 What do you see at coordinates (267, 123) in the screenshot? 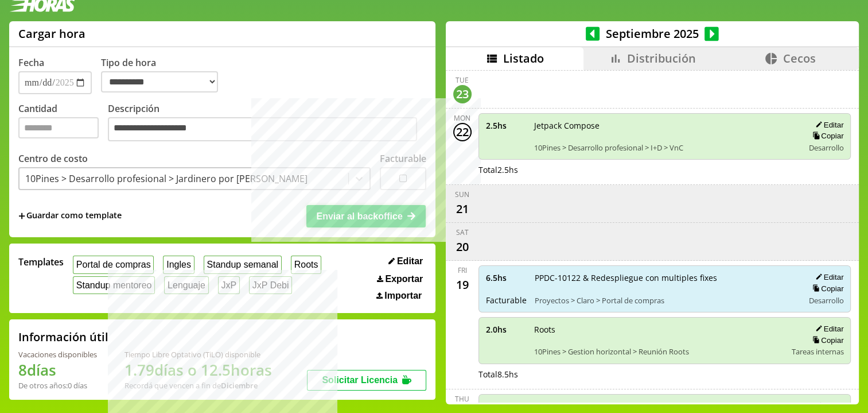
I see `label: Descripción` at bounding box center [267, 123].